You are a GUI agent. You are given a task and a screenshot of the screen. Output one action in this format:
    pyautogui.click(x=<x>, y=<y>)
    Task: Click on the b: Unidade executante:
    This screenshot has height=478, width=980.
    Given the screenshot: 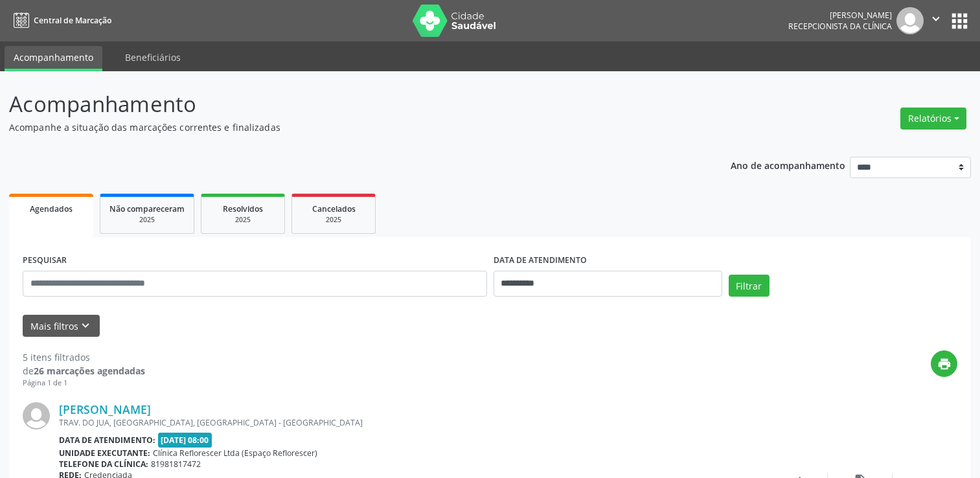 What is the action you would take?
    pyautogui.click(x=104, y=453)
    